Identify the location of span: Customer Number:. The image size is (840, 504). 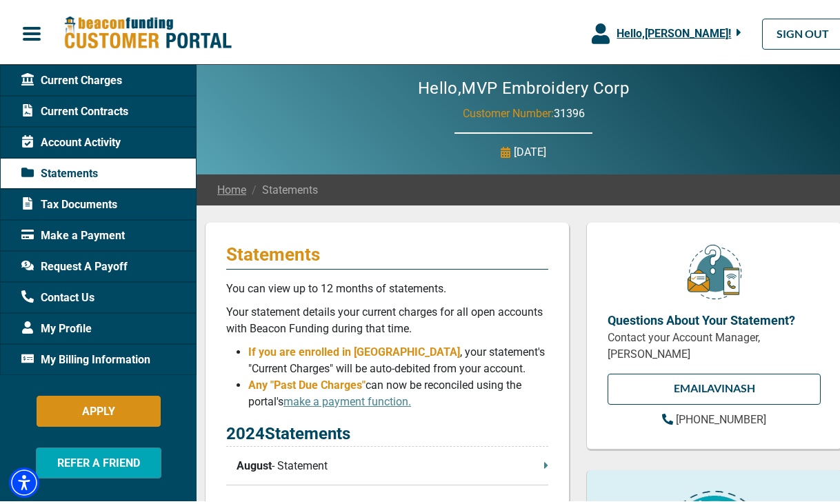
(509, 110).